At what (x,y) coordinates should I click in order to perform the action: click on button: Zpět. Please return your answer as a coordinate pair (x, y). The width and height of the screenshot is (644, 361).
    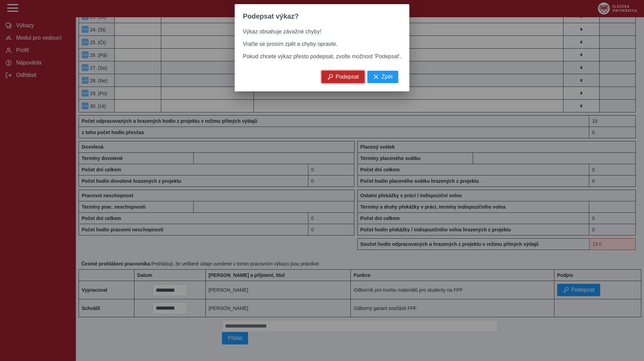
    Looking at the image, I should click on (383, 77).